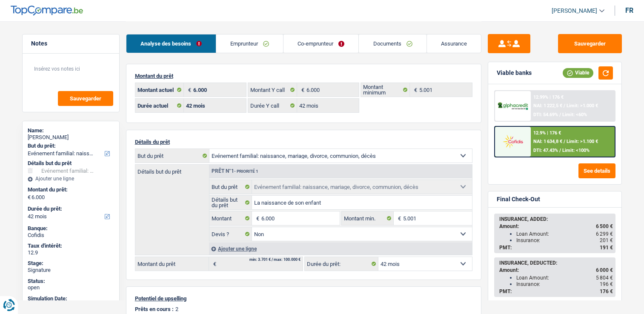  Describe the element at coordinates (272, 106) in the screenshot. I see `label: Durée Y call` at that location.